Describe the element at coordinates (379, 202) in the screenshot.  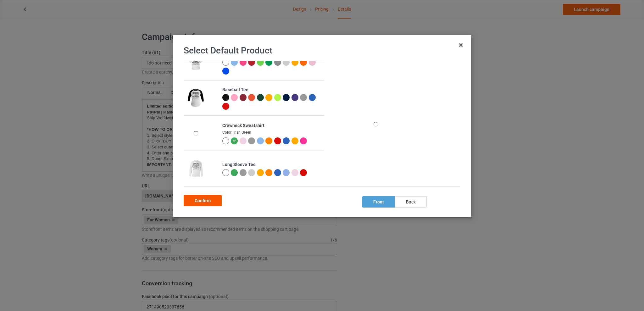
I see `div: front` at that location.